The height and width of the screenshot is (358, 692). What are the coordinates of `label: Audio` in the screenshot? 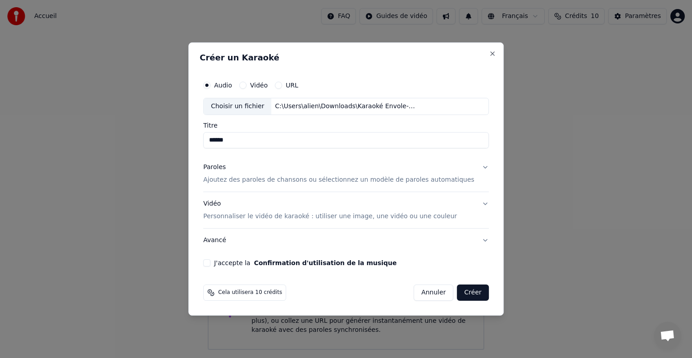 It's located at (223, 85).